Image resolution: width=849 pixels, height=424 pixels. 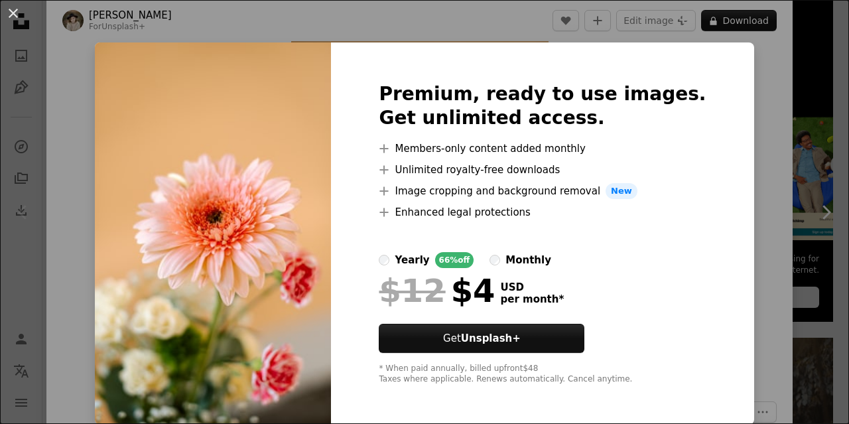 I want to click on li: Enhanced legal protections, so click(x=542, y=212).